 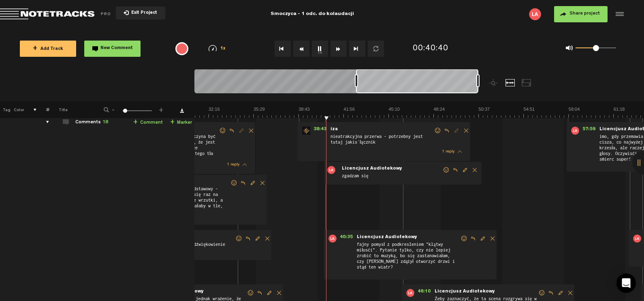 What do you see at coordinates (44, 122) in the screenshot?
I see `div: comments` at bounding box center [44, 122].